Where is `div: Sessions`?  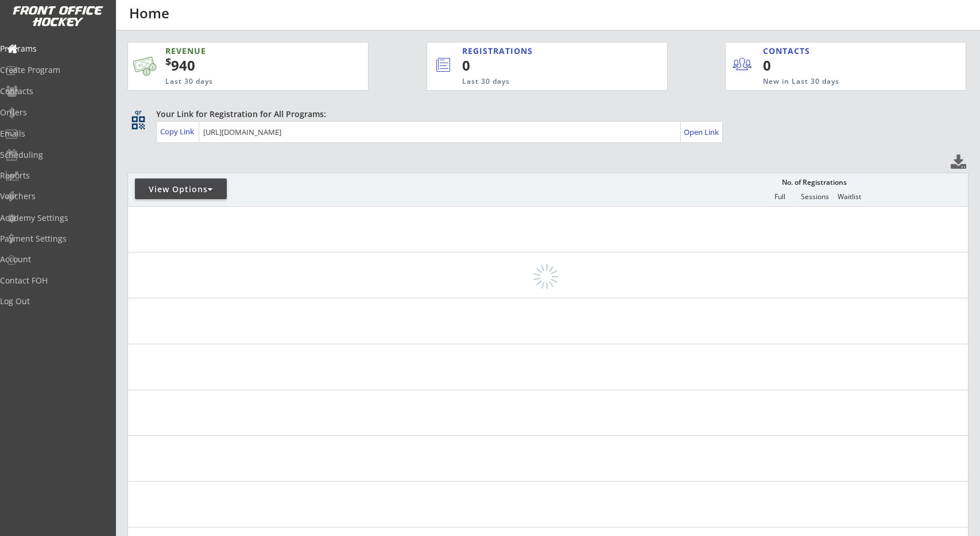 div: Sessions is located at coordinates (816, 197).